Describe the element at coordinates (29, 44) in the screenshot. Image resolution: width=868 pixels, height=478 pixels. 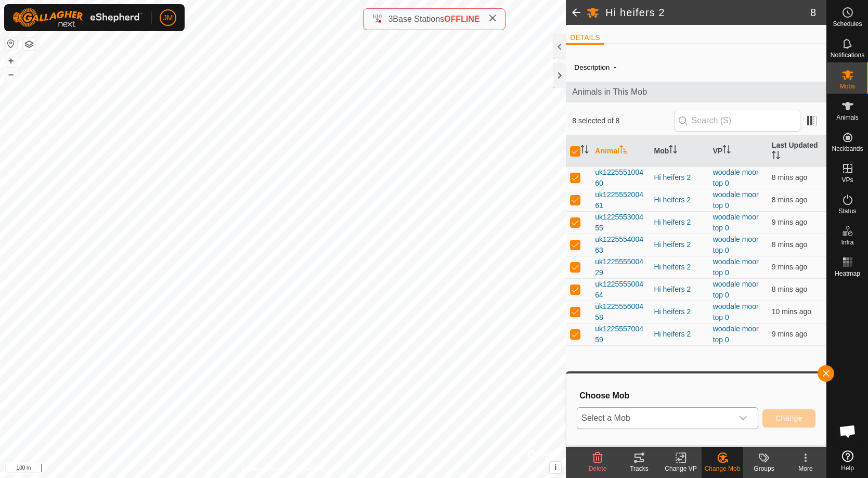
I see `button: Map Layers` at that location.